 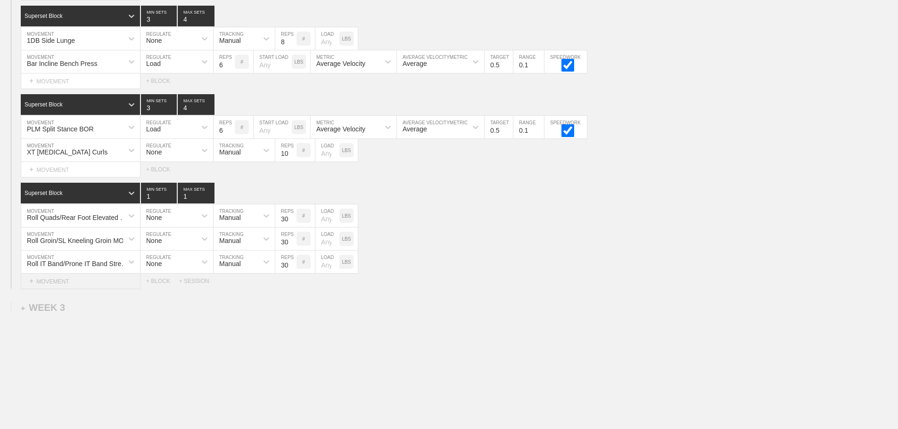 What do you see at coordinates (43, 308) in the screenshot?
I see `div: WEEK 3` at bounding box center [43, 308].